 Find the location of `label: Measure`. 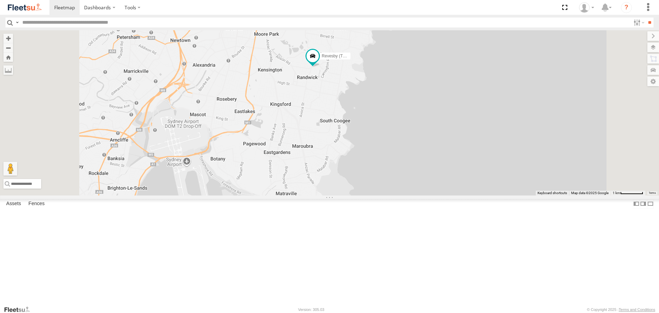

label: Measure is located at coordinates (8, 70).